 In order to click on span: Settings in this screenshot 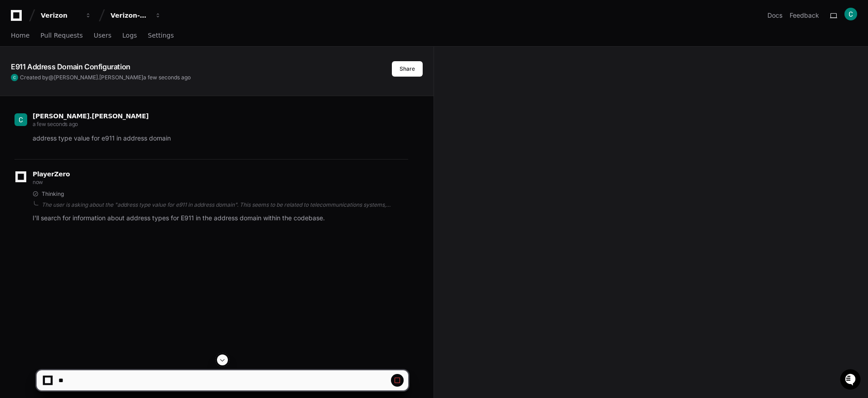, I will do `click(160, 35)`.